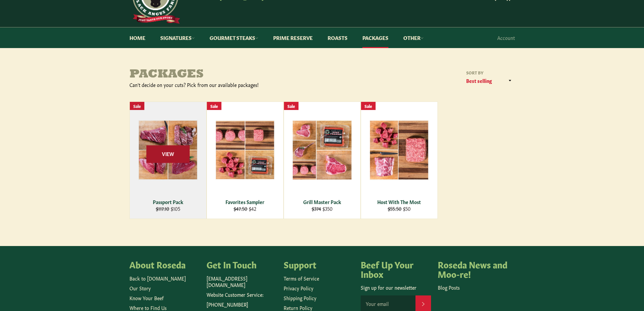  What do you see at coordinates (399, 160) in the screenshot?
I see `a: Host With The Most Host With The Most $55.50 $50` at bounding box center [399, 160].